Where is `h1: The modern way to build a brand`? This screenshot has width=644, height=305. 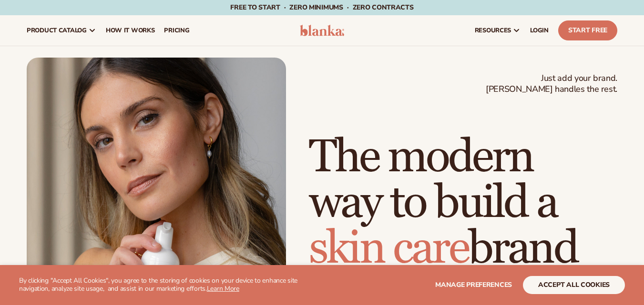 h1: The modern way to build a brand is located at coordinates (463, 203).